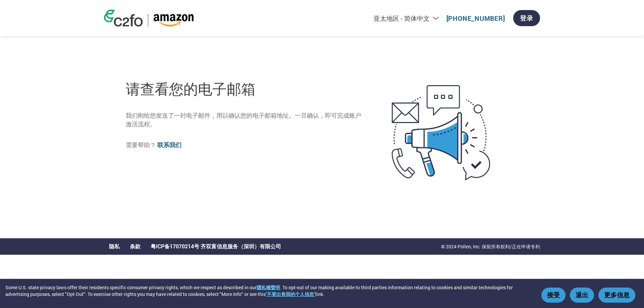 This screenshot has width=644, height=308. Describe the element at coordinates (553, 295) in the screenshot. I see `button: 接受` at that location.